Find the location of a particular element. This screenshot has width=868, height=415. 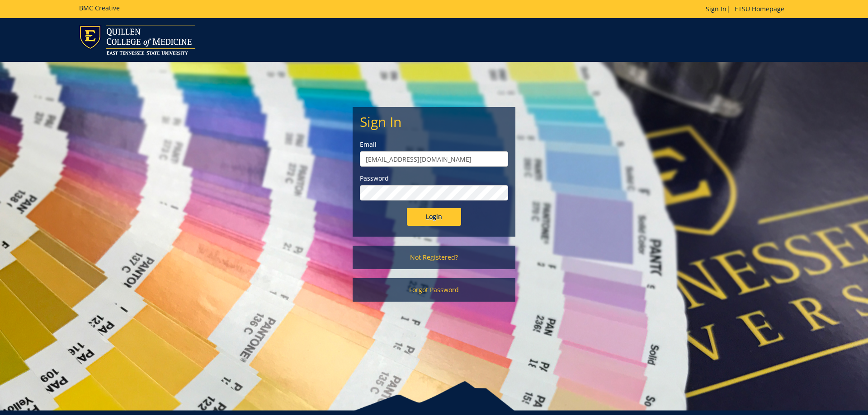

a: Sign In is located at coordinates (716, 9).